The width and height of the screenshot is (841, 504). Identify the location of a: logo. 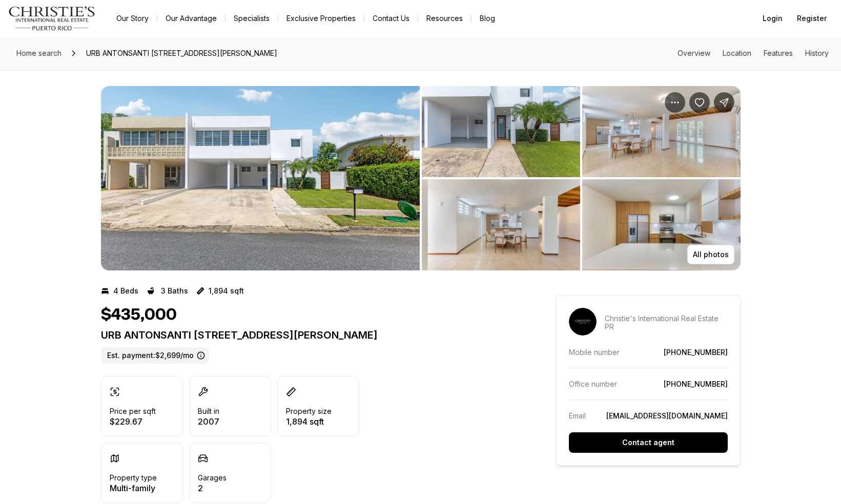
(52, 19).